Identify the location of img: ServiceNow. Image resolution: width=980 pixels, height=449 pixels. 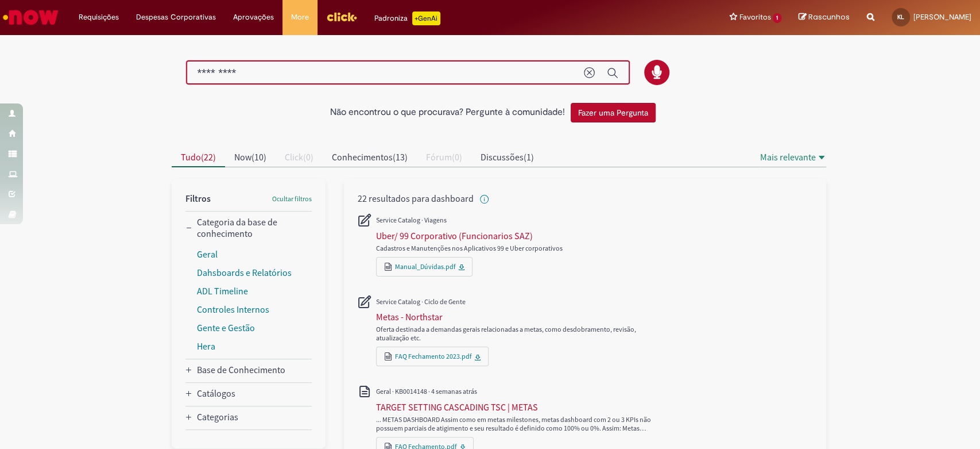
(30, 18).